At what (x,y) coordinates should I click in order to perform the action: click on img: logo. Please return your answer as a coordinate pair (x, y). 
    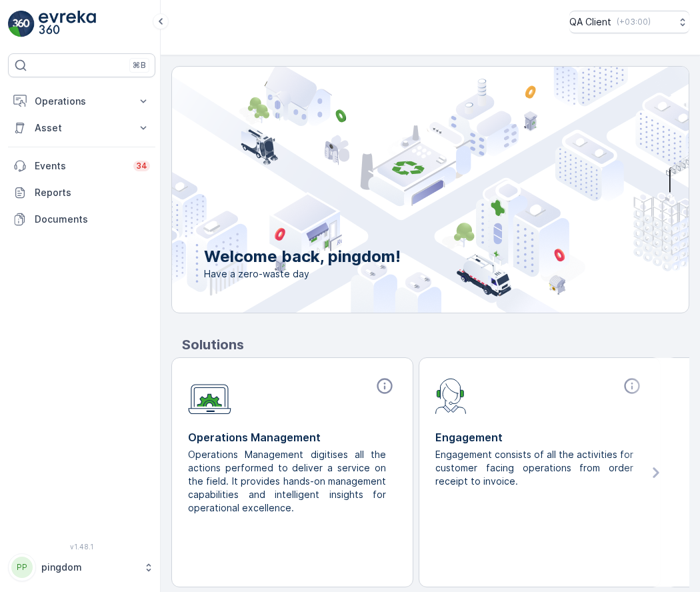
    Looking at the image, I should click on (22, 24).